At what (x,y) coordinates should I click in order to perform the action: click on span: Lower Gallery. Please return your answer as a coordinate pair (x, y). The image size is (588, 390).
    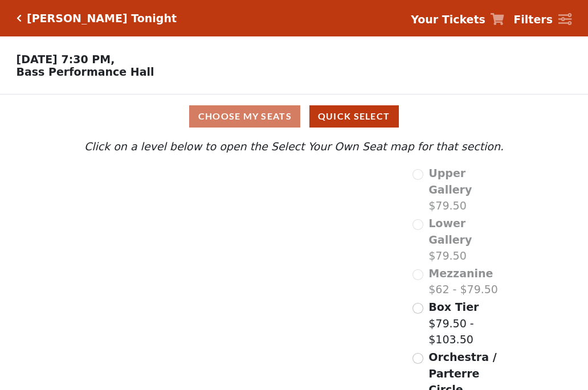
    Looking at the image, I should click on (450, 231).